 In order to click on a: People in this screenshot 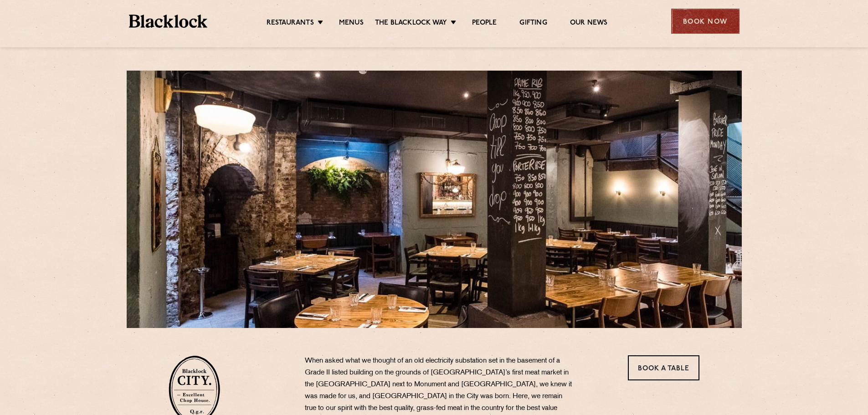, I will do `click(484, 23)`.